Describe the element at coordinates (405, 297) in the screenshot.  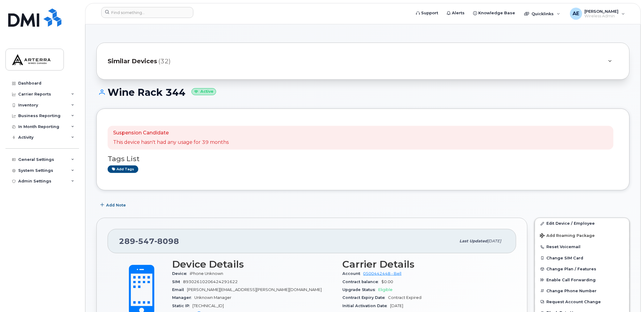
I see `span: Contract Expired` at that location.